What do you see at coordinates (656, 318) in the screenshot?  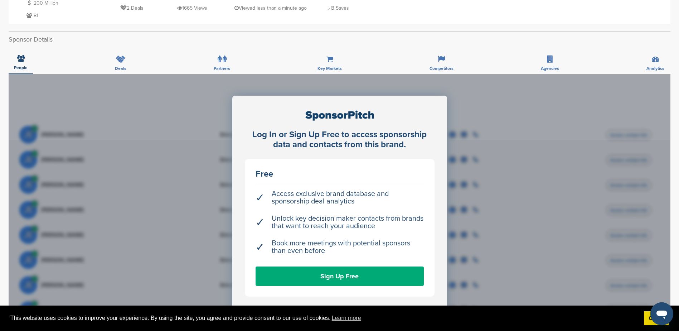 I see `a: dismiss cookie message` at bounding box center [656, 318].